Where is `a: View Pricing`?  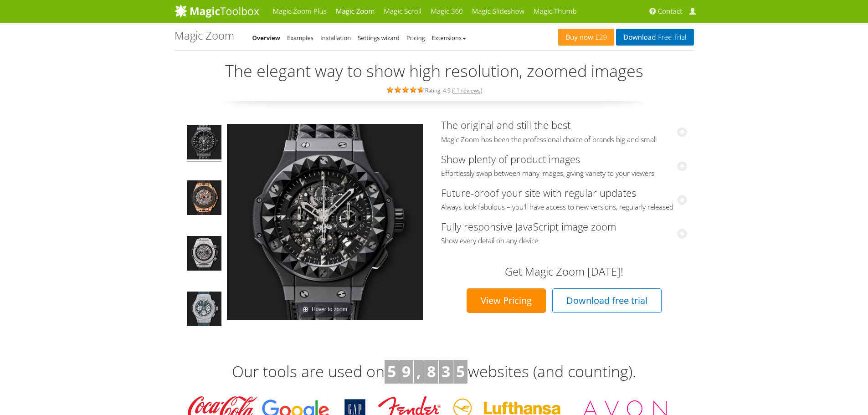 a: View Pricing is located at coordinates (506, 301).